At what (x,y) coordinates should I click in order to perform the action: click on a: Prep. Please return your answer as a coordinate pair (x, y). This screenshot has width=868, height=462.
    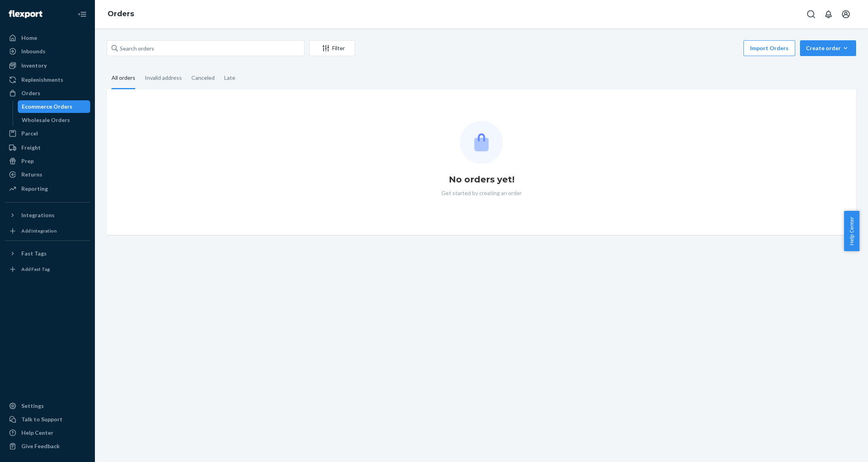
    Looking at the image, I should click on (47, 161).